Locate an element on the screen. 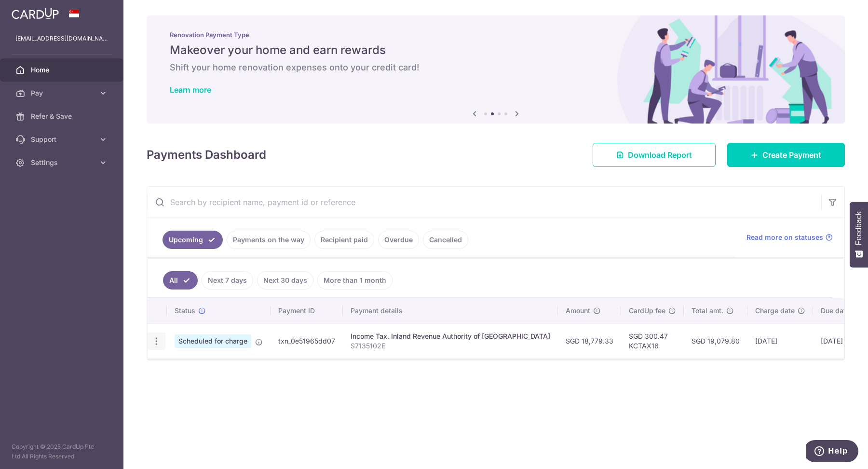 Image resolution: width=868 pixels, height=469 pixels. span: Pay is located at coordinates (62, 93).